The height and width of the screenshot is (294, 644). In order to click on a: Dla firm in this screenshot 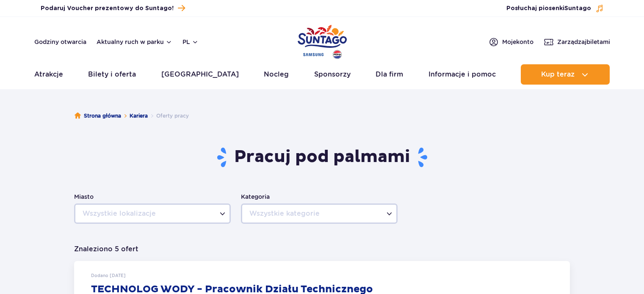, I will do `click(389, 74)`.